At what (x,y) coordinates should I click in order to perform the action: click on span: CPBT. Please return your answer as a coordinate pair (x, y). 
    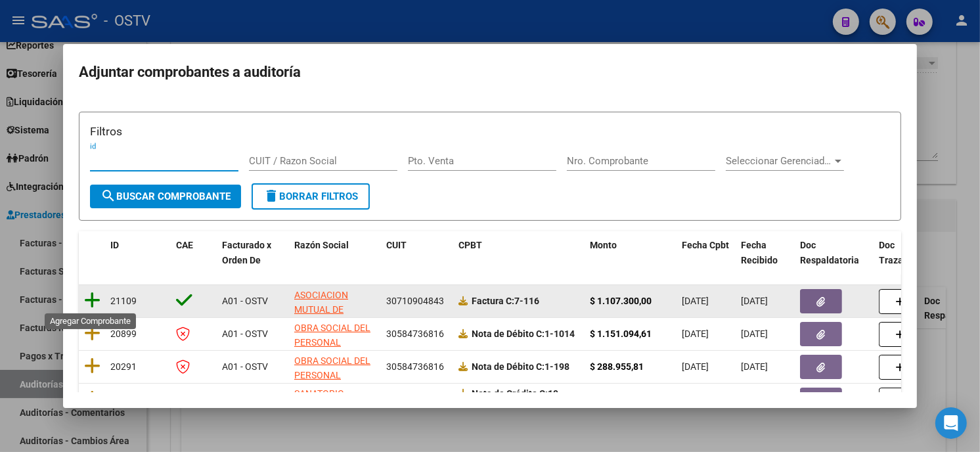
    Looking at the image, I should click on (470, 245).